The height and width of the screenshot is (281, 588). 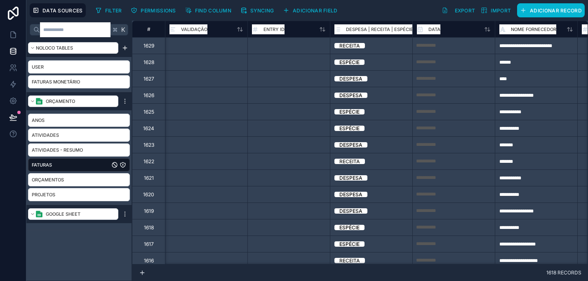 I want to click on span: Nome Fornecedor, so click(x=534, y=29).